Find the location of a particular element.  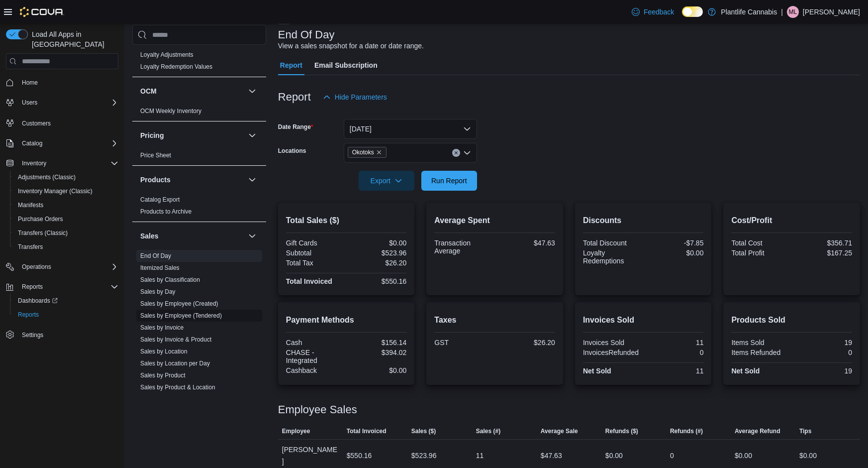

div: View a sales snapshot for a date or date range. is located at coordinates (351, 46).